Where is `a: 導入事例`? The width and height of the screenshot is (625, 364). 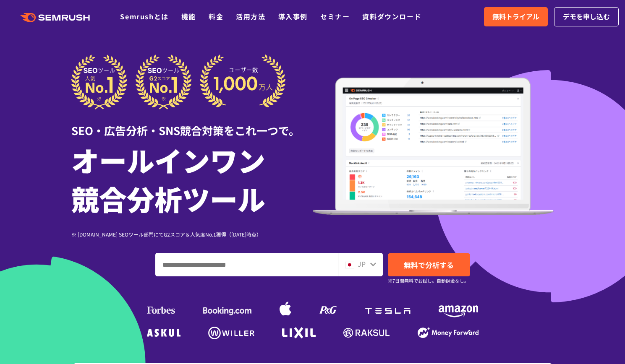
a: 導入事例 is located at coordinates (293, 16).